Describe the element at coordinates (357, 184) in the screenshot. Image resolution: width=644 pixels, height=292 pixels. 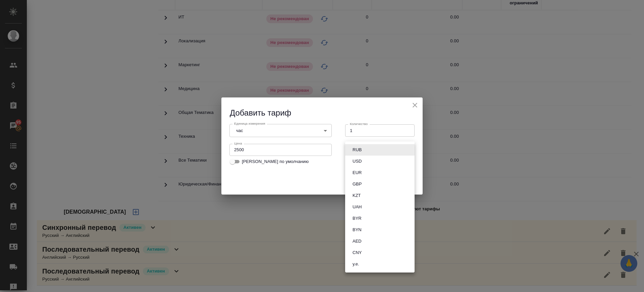
I see `button: GBP` at that location.